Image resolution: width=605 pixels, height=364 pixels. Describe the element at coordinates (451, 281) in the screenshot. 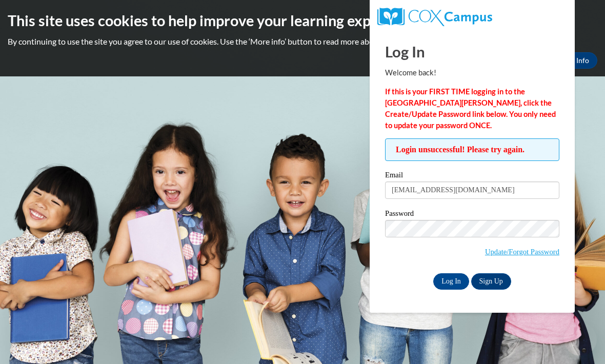

I see `input: Log In` at that location.